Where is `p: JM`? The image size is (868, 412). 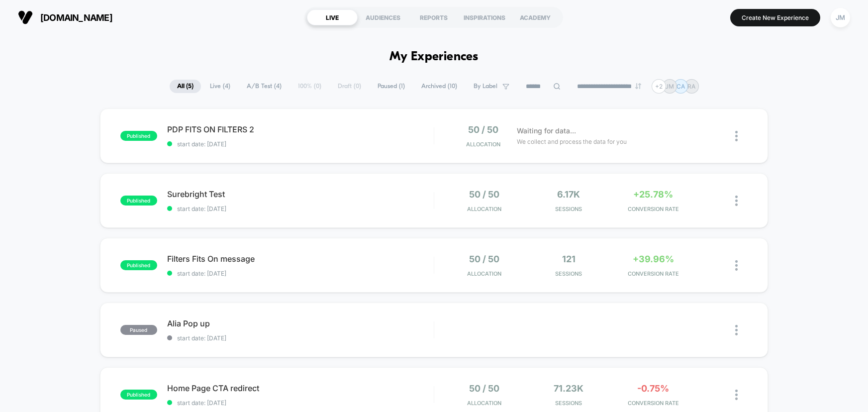 p: JM is located at coordinates (670, 86).